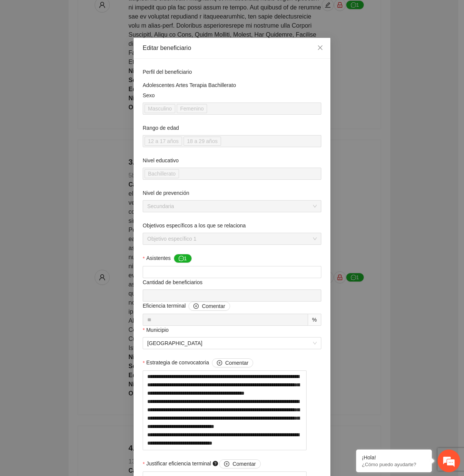 The image size is (464, 476). I want to click on span: Eficiencia terminal, so click(186, 306).